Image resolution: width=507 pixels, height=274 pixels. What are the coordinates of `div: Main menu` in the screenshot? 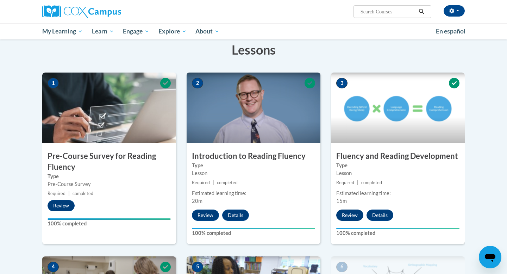 It's located at (254, 31).